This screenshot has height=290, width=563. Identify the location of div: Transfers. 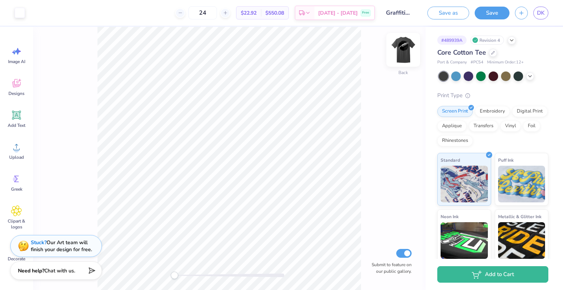
(484, 126).